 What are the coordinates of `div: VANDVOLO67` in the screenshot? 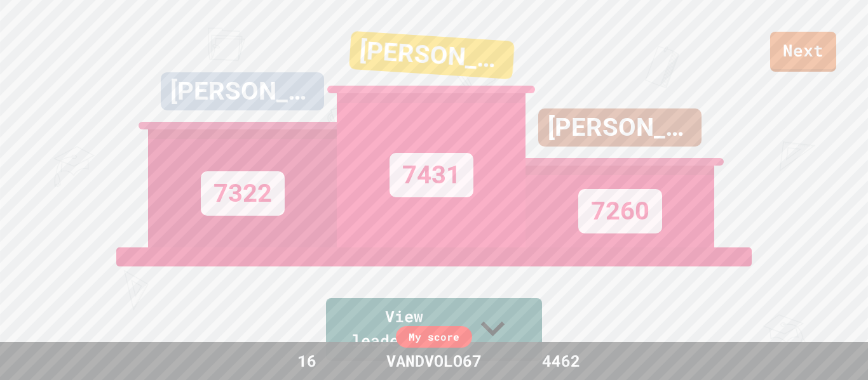 It's located at (434, 361).